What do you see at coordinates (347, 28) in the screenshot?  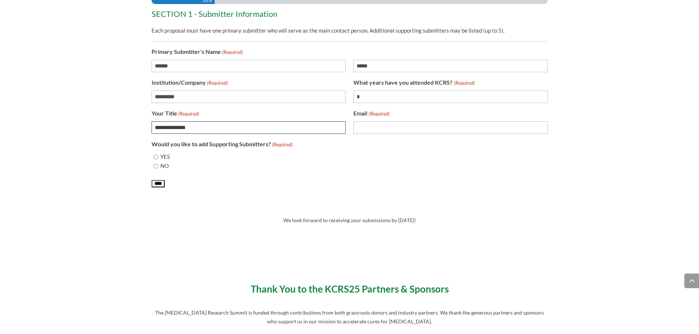 I see `div: Each proposal must have one primary submitter who will serve as the main contact person. Addition...` at bounding box center [347, 28].